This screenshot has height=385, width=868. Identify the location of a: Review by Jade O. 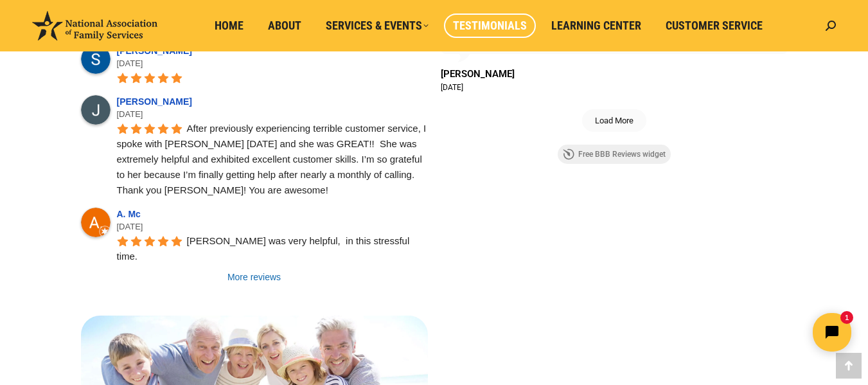
(477, 74).